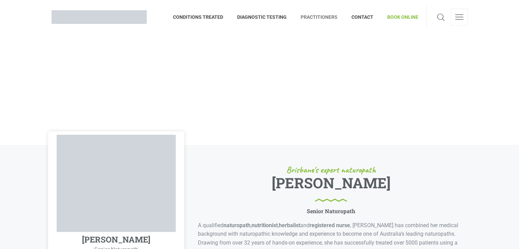 The width and height of the screenshot is (519, 249). Describe the element at coordinates (399, 17) in the screenshot. I see `span: BOOK ONLINE` at that location.